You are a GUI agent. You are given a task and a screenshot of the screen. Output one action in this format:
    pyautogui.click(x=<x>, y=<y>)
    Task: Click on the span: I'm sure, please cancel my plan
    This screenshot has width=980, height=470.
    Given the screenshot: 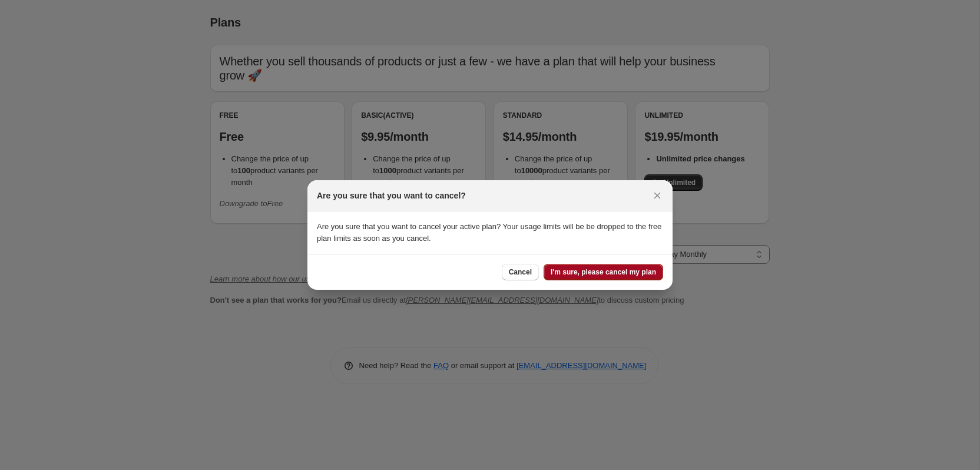 What is the action you would take?
    pyautogui.click(x=603, y=272)
    